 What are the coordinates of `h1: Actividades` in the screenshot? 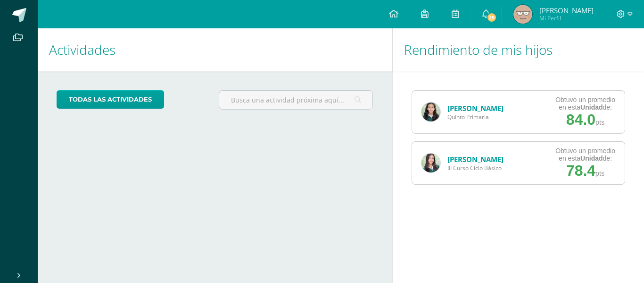 It's located at (215, 50).